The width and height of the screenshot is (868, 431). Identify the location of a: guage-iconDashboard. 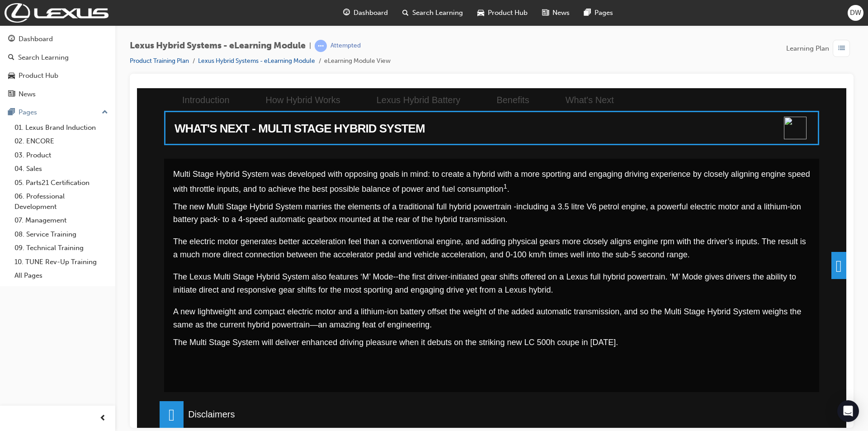
(365, 13).